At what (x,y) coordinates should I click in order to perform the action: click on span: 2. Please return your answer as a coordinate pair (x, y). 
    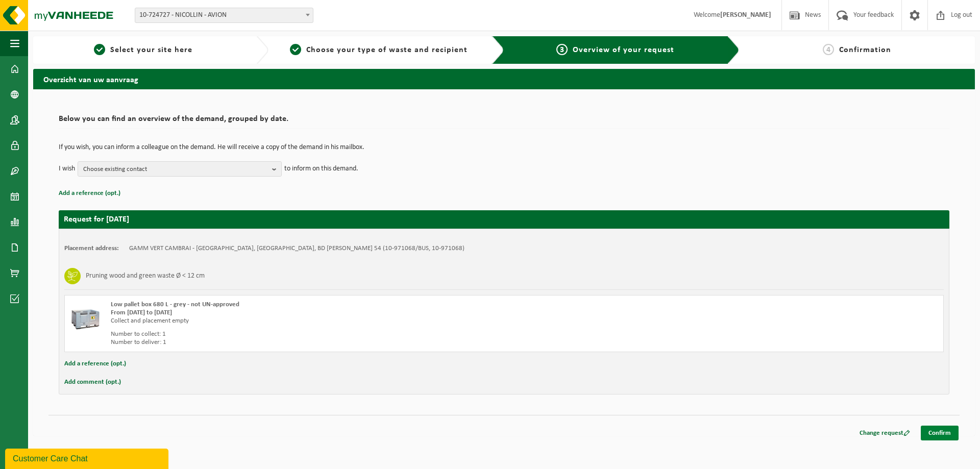
    Looking at the image, I should click on (296, 50).